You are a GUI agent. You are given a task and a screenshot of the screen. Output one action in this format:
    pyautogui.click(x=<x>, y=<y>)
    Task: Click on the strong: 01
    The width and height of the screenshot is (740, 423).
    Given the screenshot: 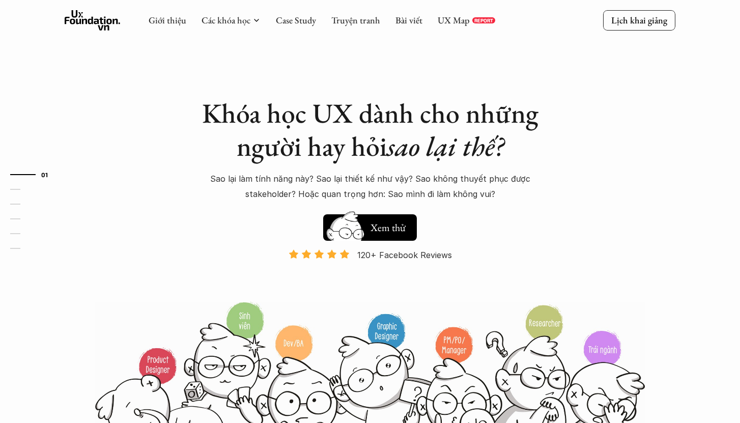 What is the action you would take?
    pyautogui.click(x=45, y=175)
    